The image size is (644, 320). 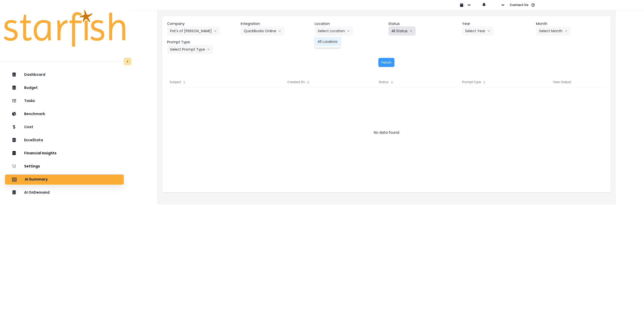 What do you see at coordinates (65, 101) in the screenshot?
I see `button: Tasks` at bounding box center [65, 101].